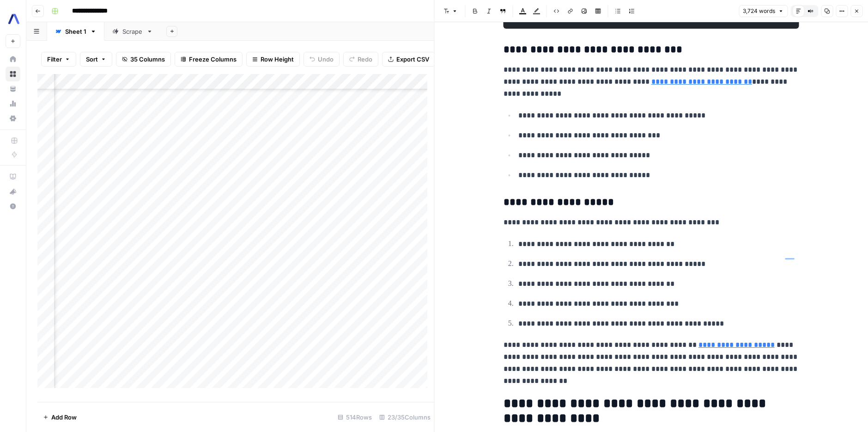  I want to click on span: Add Row, so click(64, 417).